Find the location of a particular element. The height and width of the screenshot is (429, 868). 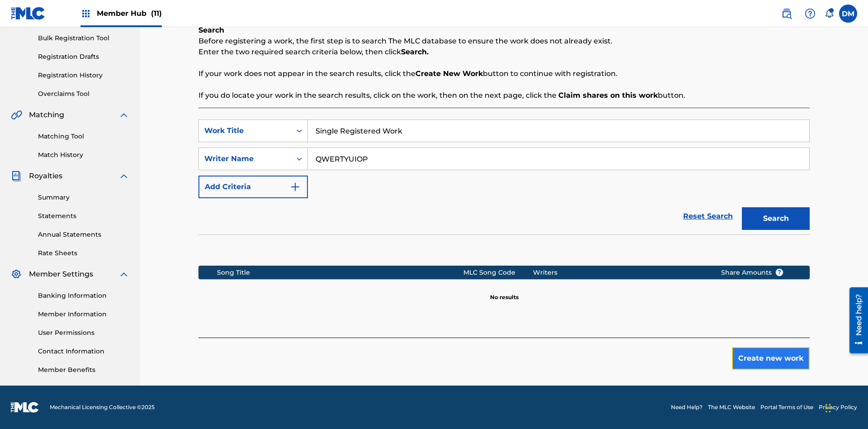

img: Top Rightsholders is located at coordinates (86, 14).